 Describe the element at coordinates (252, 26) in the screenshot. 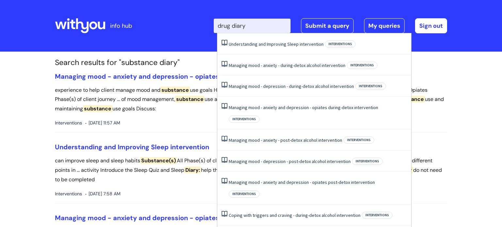

I see `input: Search` at that location.